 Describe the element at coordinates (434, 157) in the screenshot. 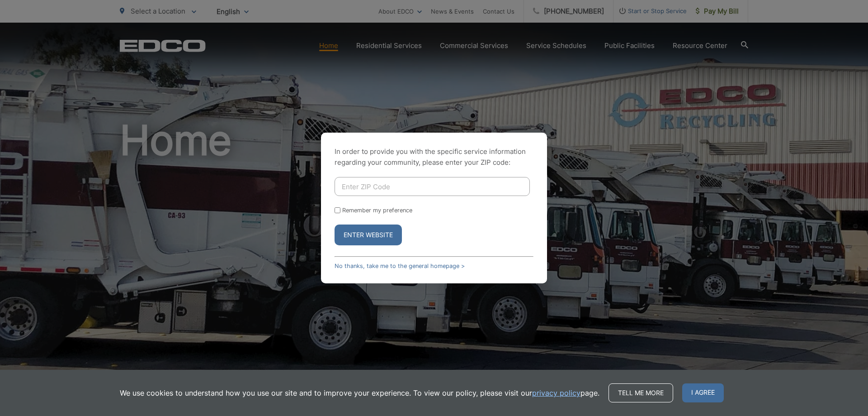

I see `p: In order to provide you with the specific service information regarding your community, please en...` at that location.